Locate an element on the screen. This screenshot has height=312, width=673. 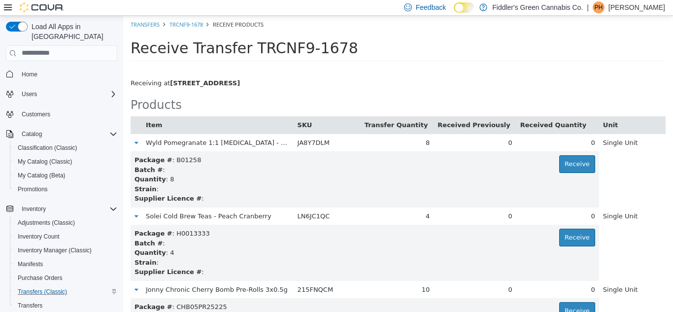
span: Single Unit is located at coordinates (497, 127).